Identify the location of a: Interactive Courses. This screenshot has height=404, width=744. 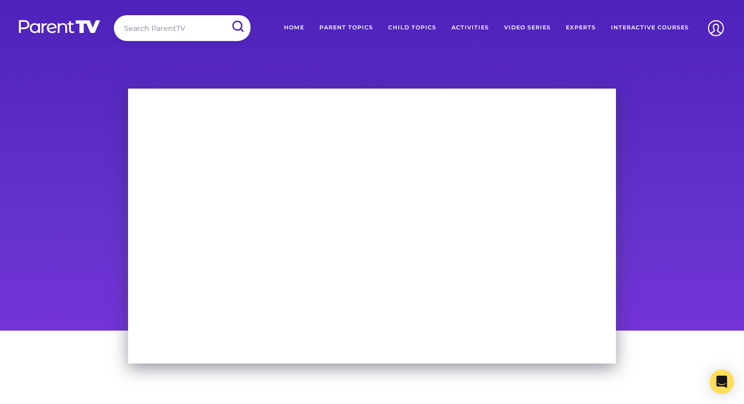
(650, 28).